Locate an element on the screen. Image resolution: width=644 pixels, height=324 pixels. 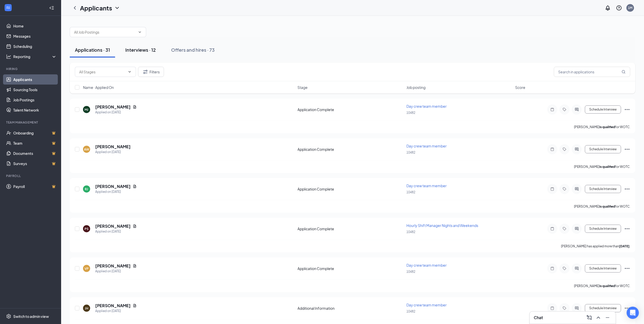
div: 1M is located at coordinates (630, 7).